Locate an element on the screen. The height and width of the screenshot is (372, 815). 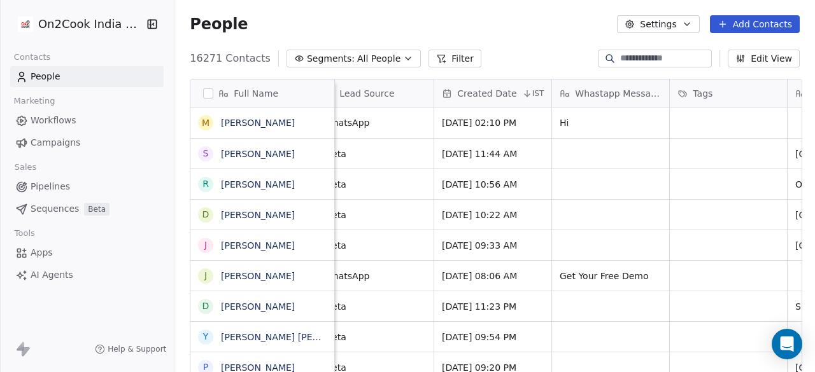
a: Apps is located at coordinates (87, 253).